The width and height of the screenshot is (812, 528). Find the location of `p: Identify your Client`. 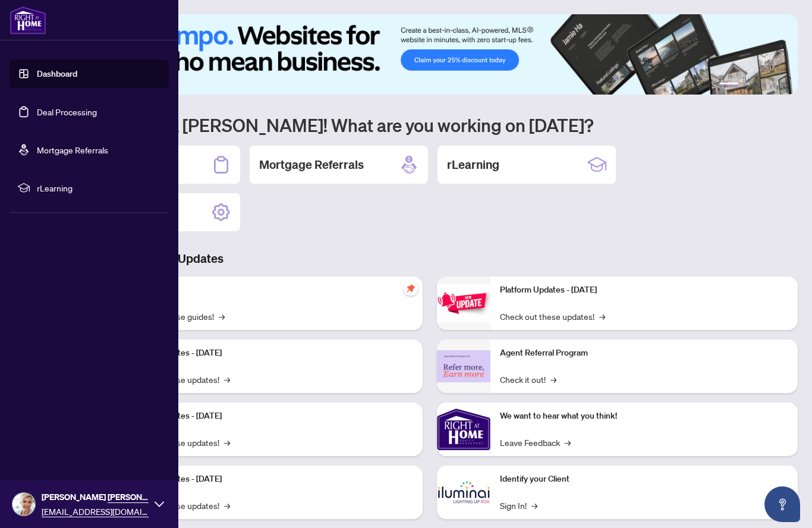

p: Identify your Client is located at coordinates (643, 479).